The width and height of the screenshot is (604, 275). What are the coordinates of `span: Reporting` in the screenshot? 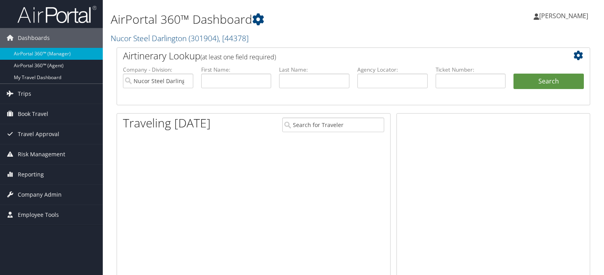 It's located at (31, 174).